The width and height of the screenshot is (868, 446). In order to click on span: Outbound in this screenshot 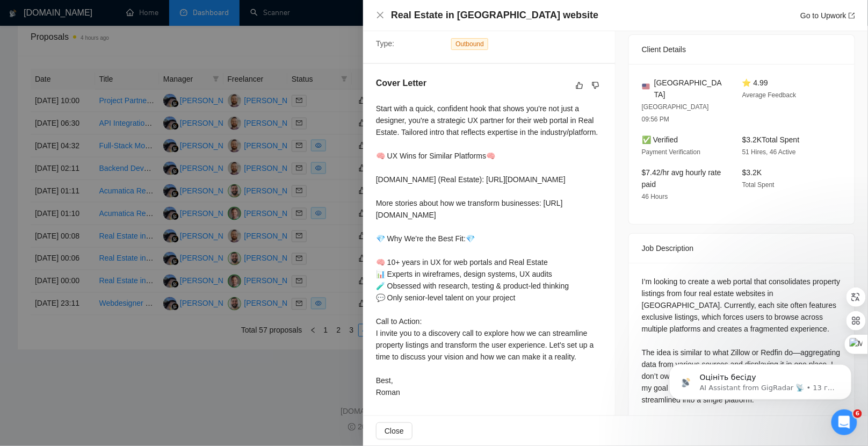, I will do `click(469, 44)`.